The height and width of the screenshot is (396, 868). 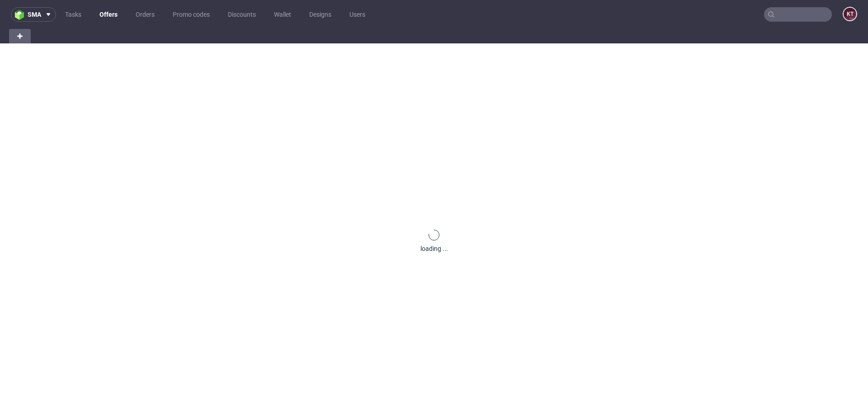 I want to click on span: sma, so click(x=34, y=14).